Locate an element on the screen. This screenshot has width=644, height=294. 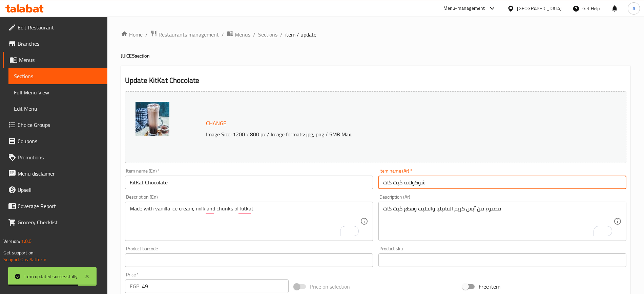
span: item / update is located at coordinates (301, 35).